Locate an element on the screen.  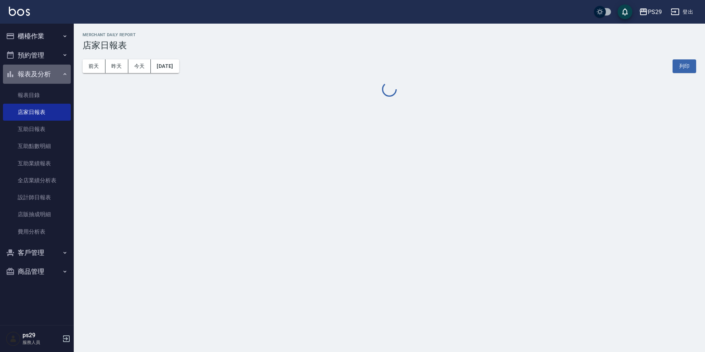
h2: Merchant Daily Report is located at coordinates (389, 35).